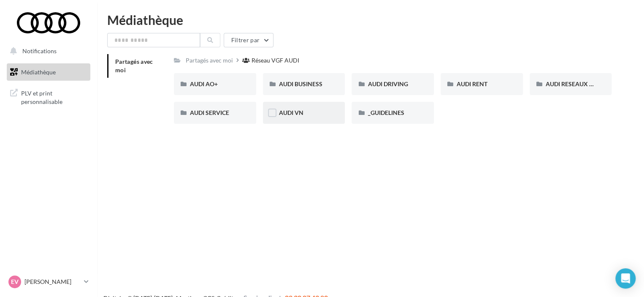 Image resolution: width=644 pixels, height=297 pixels. What do you see at coordinates (301, 84) in the screenshot?
I see `span: AUDI BUSINESS` at bounding box center [301, 84].